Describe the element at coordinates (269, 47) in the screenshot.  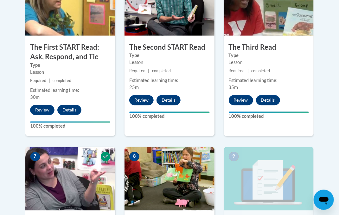
I see `h3: The Third Read` at that location.